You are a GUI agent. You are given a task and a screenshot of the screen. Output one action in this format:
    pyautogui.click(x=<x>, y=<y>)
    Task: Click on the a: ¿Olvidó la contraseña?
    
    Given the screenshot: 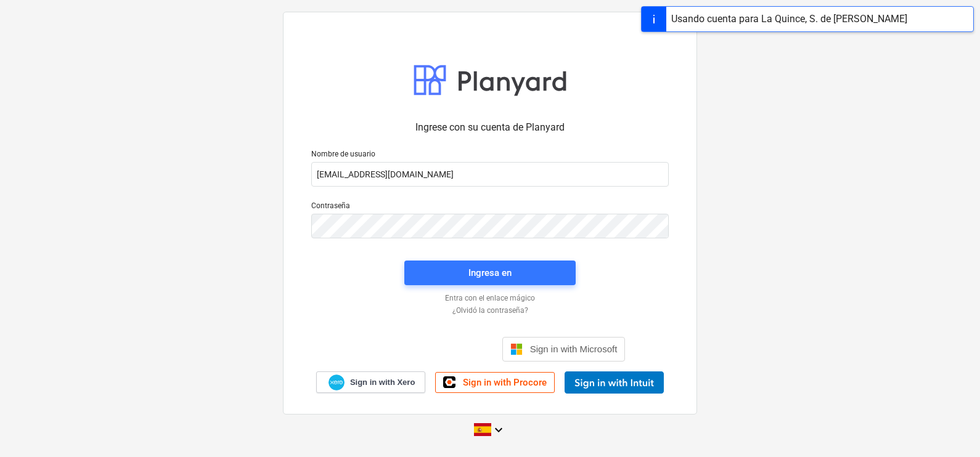 What is the action you would take?
    pyautogui.click(x=490, y=311)
    